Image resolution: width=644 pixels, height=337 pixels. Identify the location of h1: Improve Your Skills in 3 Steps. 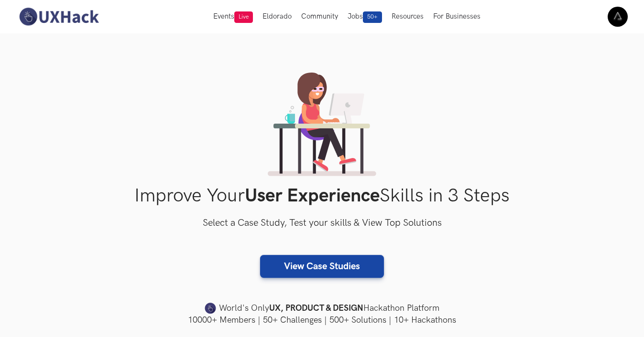
(322, 196).